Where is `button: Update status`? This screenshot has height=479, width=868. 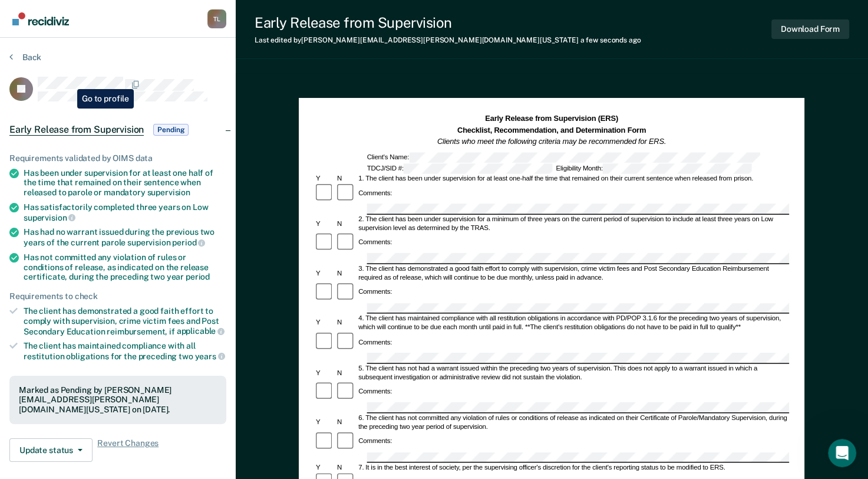 button: Update status is located at coordinates (51, 450).